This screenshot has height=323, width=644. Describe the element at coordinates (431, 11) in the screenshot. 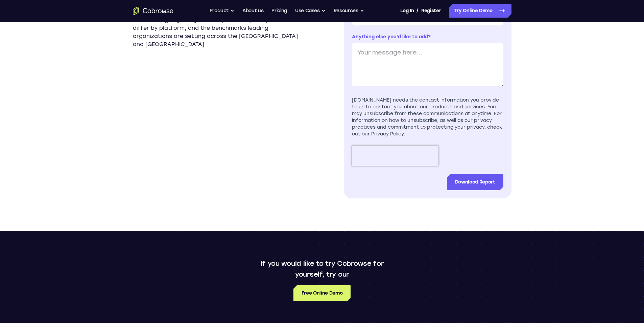

I see `a: Register` at that location.